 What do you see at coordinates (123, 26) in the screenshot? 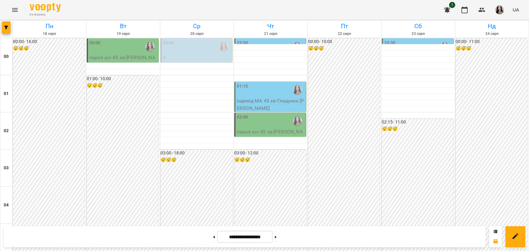
I see `h6: Вт` at bounding box center [123, 26].